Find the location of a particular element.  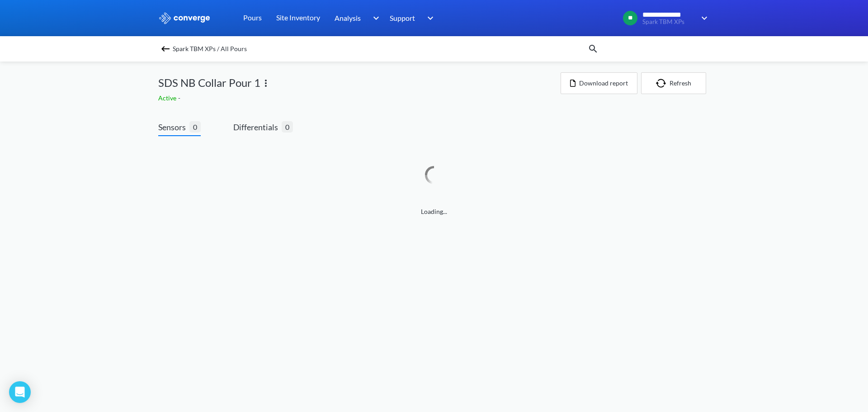

div: Open Intercom Messenger is located at coordinates (20, 392).